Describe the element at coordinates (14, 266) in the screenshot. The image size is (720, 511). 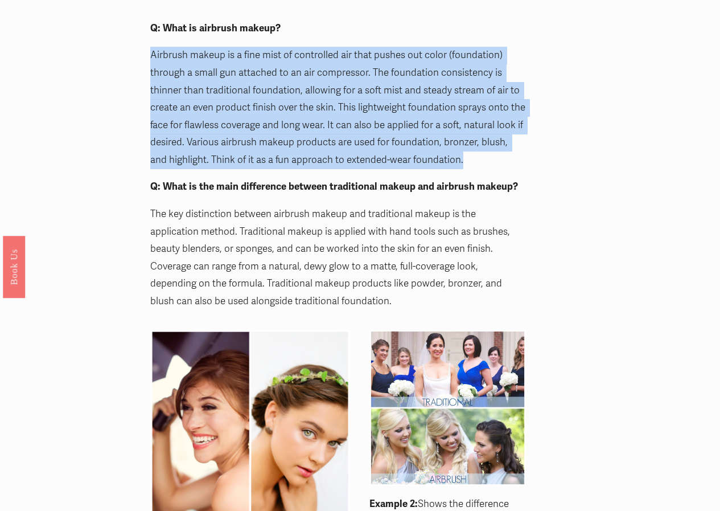
I see `a: Book Us` at that location.